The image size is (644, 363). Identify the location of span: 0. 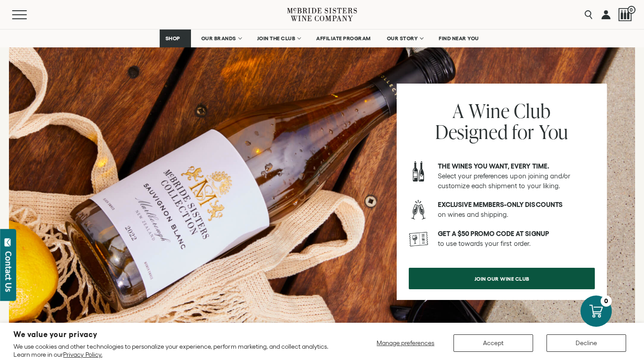
(631, 10).